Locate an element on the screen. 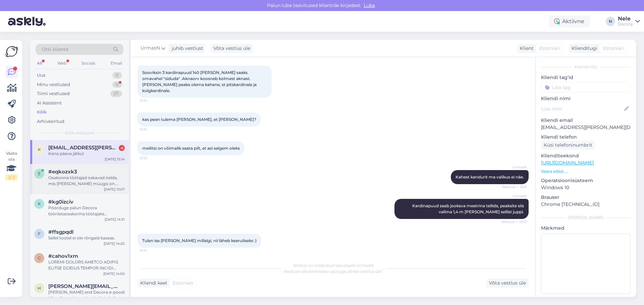 The height and width of the screenshot is (305, 644). div: Kõik is located at coordinates (41, 112).